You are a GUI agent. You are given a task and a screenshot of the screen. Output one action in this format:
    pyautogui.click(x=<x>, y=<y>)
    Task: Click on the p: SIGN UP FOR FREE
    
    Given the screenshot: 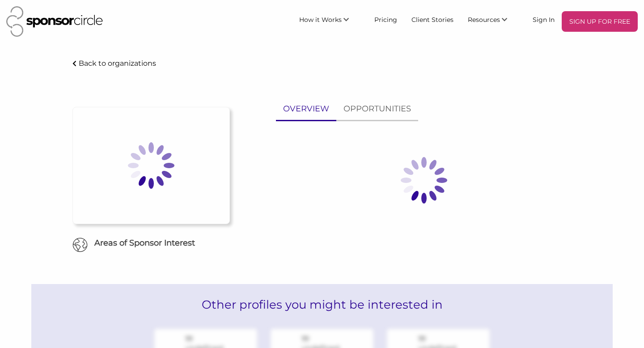 What is the action you would take?
    pyautogui.click(x=599, y=21)
    